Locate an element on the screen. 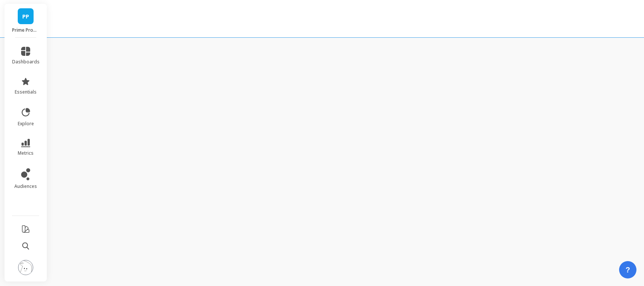 Image resolution: width=644 pixels, height=286 pixels. span: dashboards is located at coordinates (26, 62).